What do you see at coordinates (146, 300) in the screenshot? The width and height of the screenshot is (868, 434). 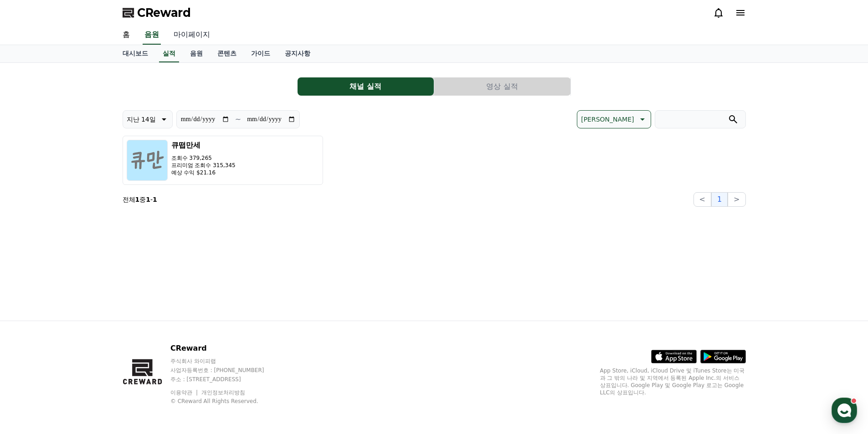 I see `a: 설정` at bounding box center [146, 300].